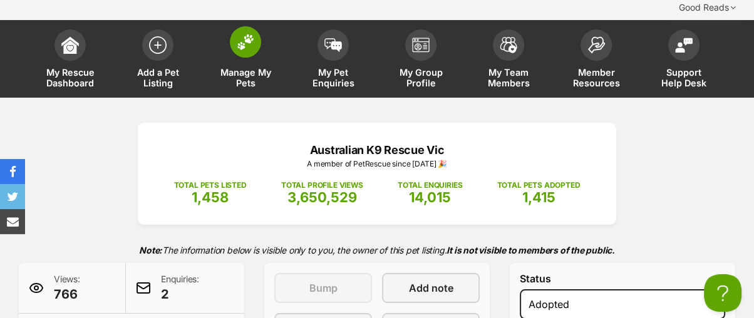 Image resolution: width=754 pixels, height=318 pixels. What do you see at coordinates (377, 250) in the screenshot?
I see `p: The information below is visible only to you, the owner of this pet listing.` at bounding box center [377, 250].